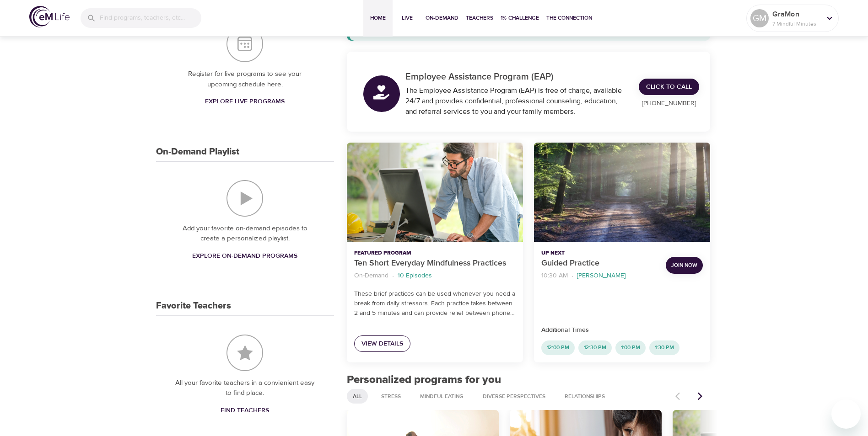 This screenshot has height=436, width=868. Describe the element at coordinates (151, 17) in the screenshot. I see `input: Find programs, teachers, etc...` at that location.